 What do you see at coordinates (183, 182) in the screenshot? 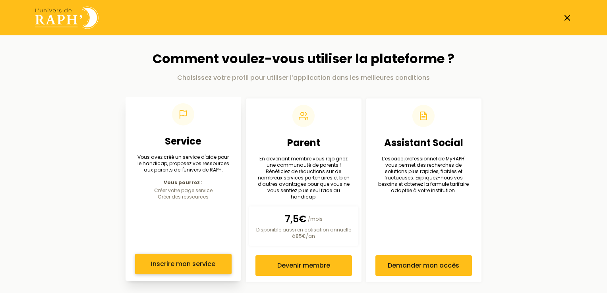
I see `p: Vous pourrez :` at bounding box center [183, 182].